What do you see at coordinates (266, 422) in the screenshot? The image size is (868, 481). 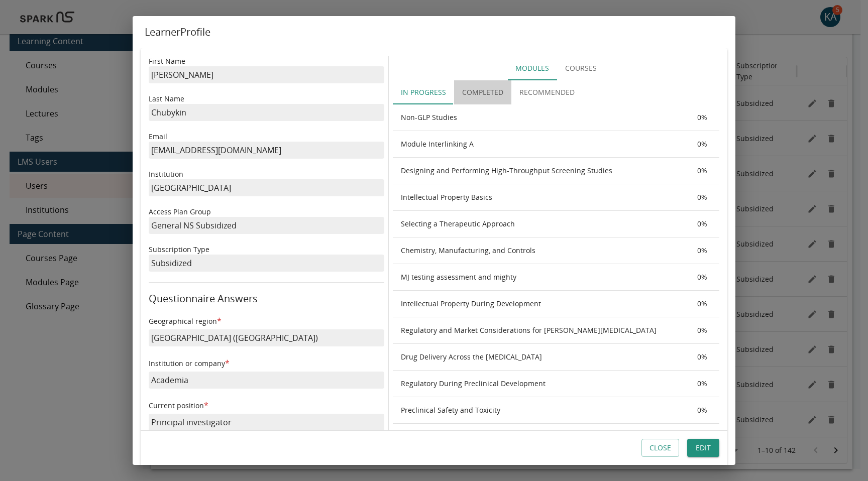 I see `p: Principal investigator` at bounding box center [266, 422].